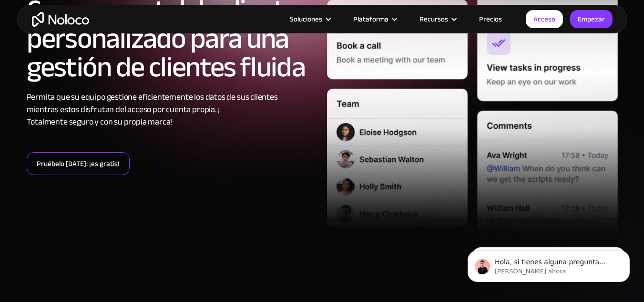  What do you see at coordinates (29, 36) in the screenshot?
I see `img: Imagen de perfil de Darragh` at bounding box center [29, 36].